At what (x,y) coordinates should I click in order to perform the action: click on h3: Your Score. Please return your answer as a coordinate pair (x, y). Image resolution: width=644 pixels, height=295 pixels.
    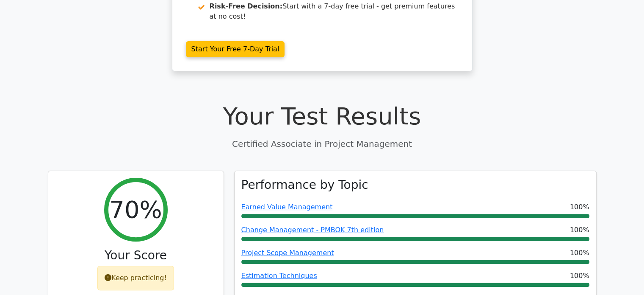
    Looking at the image, I should click on (136, 255).